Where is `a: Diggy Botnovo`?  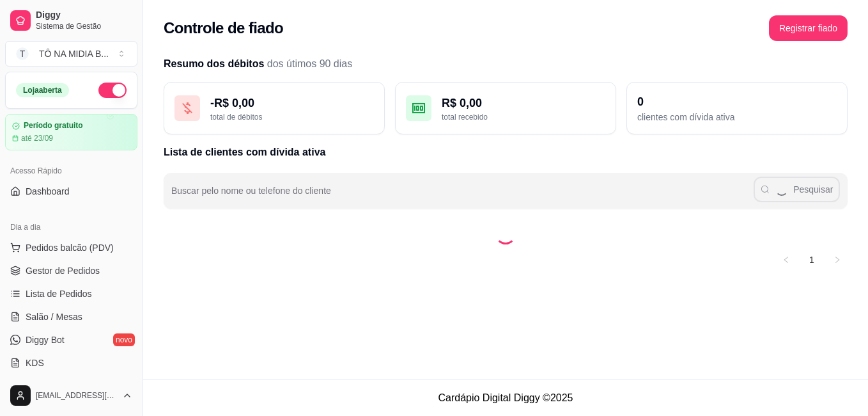
a: Diggy Botnovo is located at coordinates (71, 340).